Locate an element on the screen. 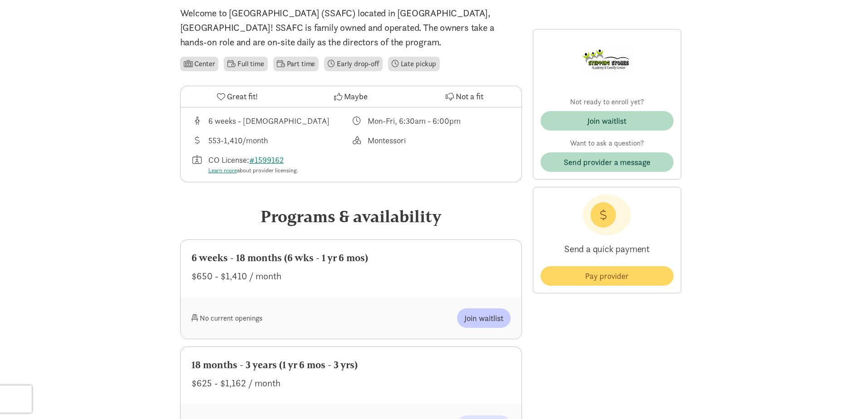 The height and width of the screenshot is (419, 861). button: Maybe is located at coordinates (351, 97).